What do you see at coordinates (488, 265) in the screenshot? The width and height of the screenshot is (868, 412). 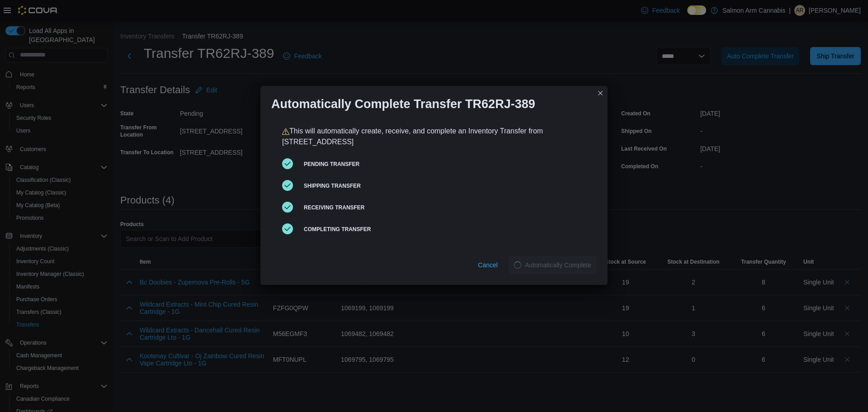 I see `span: Cancel` at bounding box center [488, 265].